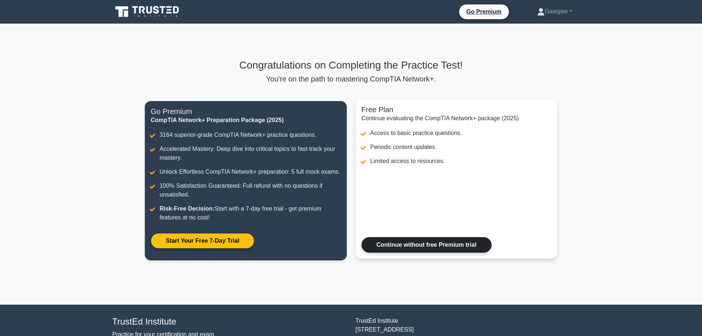  What do you see at coordinates (554, 11) in the screenshot?
I see `a: Gawgaw` at bounding box center [554, 11].